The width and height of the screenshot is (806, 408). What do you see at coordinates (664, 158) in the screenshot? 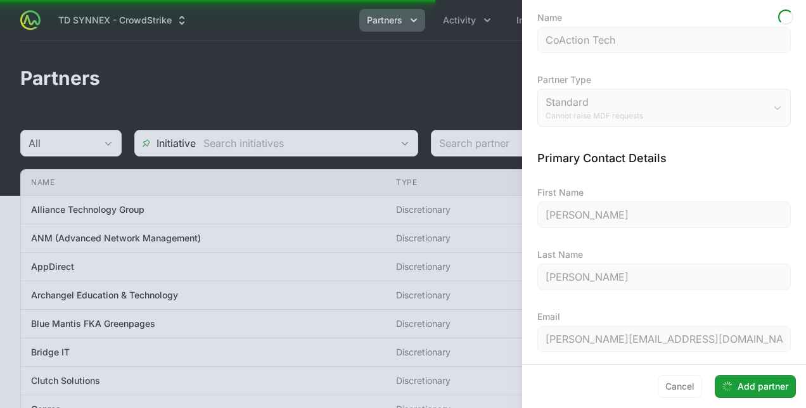
I see `h3: Primary Contact Details` at bounding box center [664, 158].